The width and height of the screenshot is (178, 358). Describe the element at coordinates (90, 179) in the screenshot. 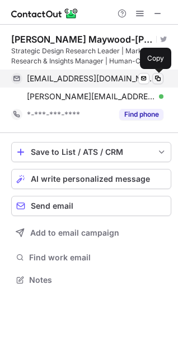

I see `span: AI write personalized message` at that location.